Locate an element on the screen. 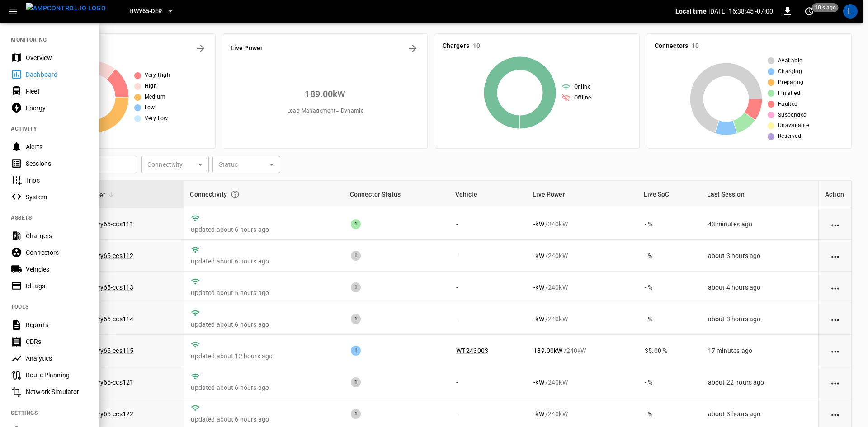 The height and width of the screenshot is (427, 868). span: HWY65-DER is located at coordinates (145, 11).